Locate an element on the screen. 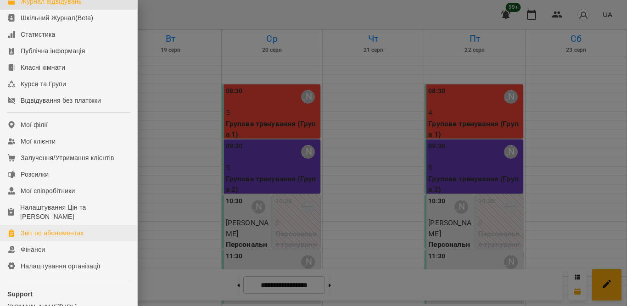 Image resolution: width=627 pixels, height=306 pixels. p: Support is located at coordinates (68, 294).